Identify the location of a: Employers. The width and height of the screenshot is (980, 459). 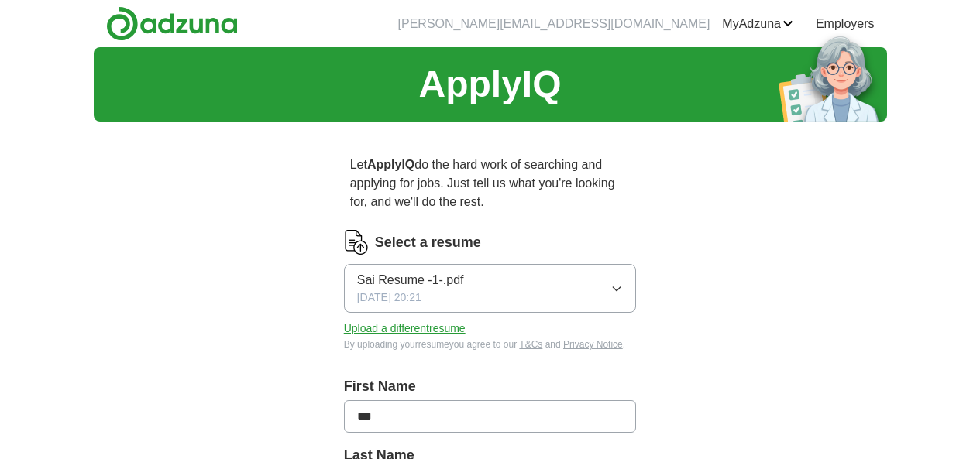
(845, 24).